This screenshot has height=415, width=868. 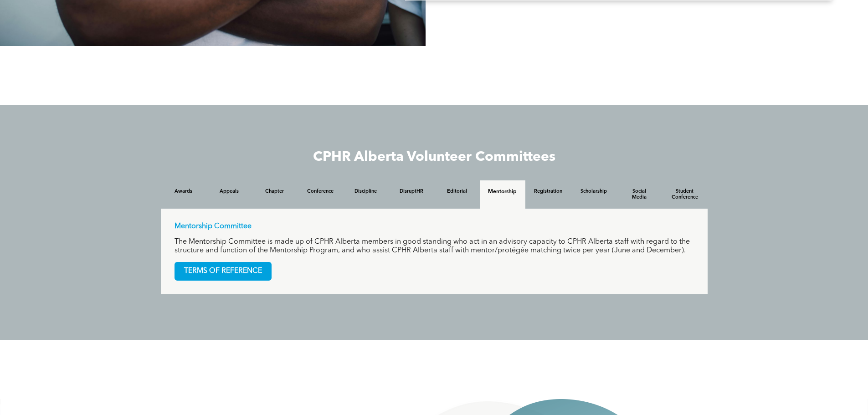 What do you see at coordinates (366, 191) in the screenshot?
I see `h4: Discipline` at bounding box center [366, 191].